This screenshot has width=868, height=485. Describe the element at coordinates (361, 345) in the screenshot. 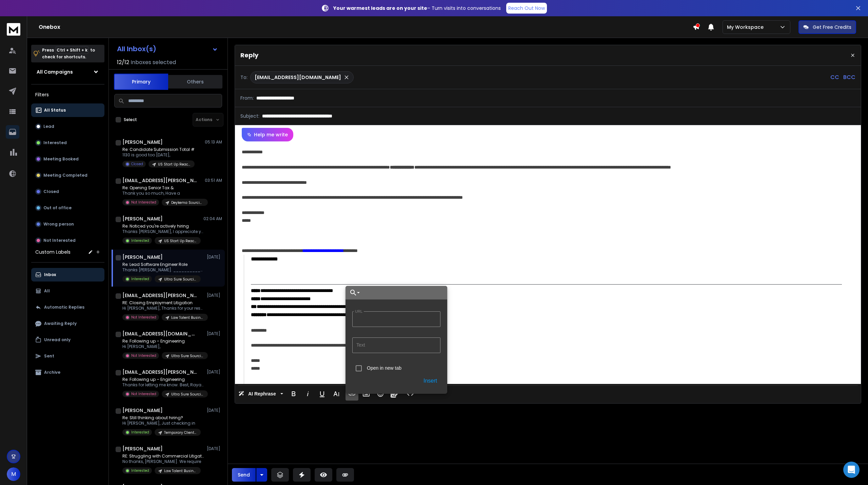

I see `label: Text` at that location.